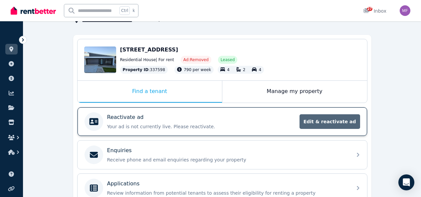 This screenshot has height=197, width=421. What do you see at coordinates (294, 92) in the screenshot?
I see `div: Manage my property` at bounding box center [294, 92].